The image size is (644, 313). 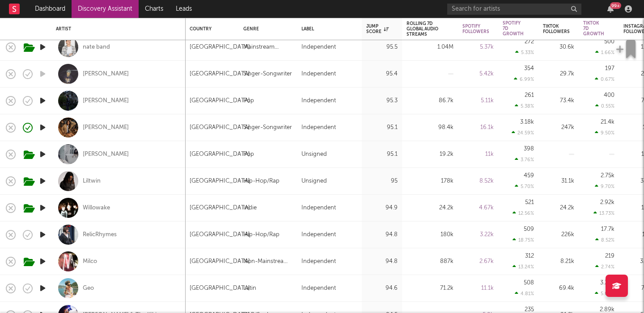 I want to click on div: 3.36k, so click(x=607, y=283).